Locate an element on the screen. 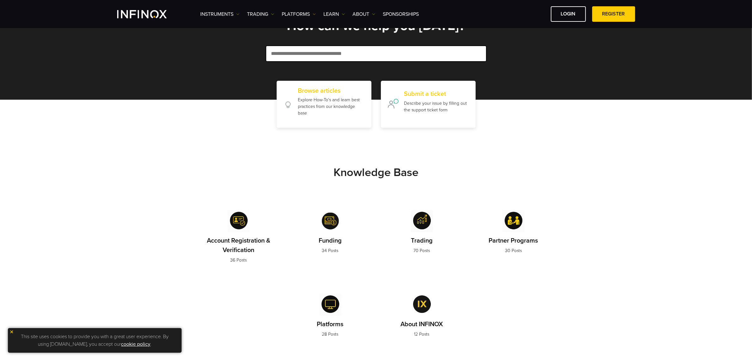 Image resolution: width=752 pixels, height=359 pixels. a: Trading Trading 70 Posts is located at coordinates (422, 239).